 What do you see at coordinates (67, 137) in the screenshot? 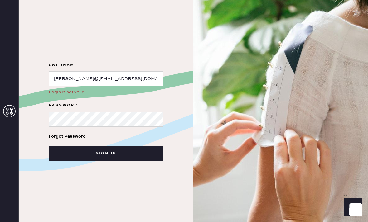
I see `div: Forgot Password` at bounding box center [67, 137].